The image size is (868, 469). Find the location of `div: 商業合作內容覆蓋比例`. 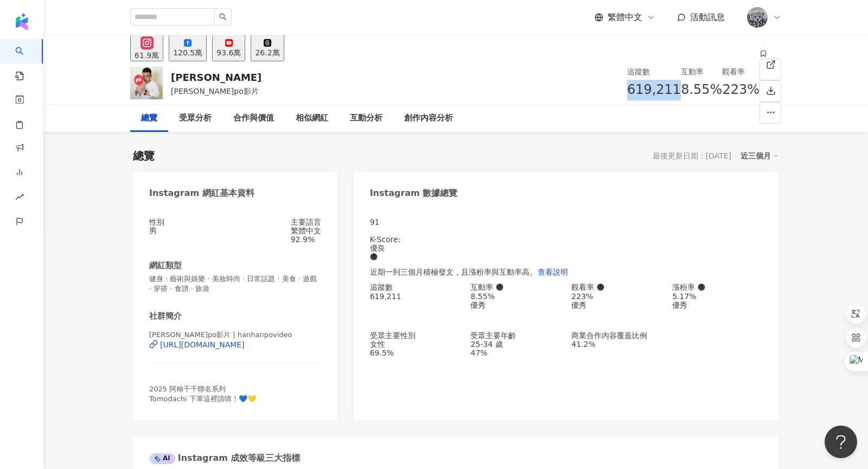

div: 商業合作內容覆蓋比例 is located at coordinates (616, 335).